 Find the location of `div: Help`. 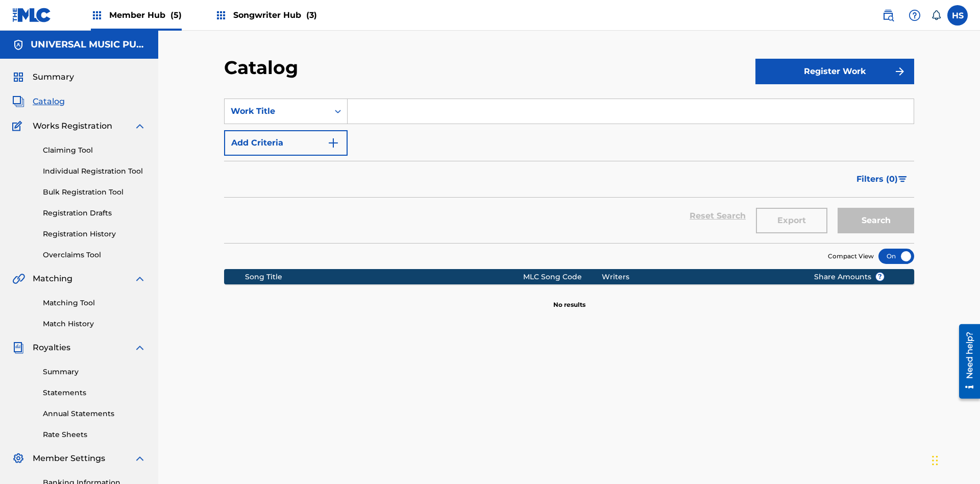

div: Help is located at coordinates (914, 15).